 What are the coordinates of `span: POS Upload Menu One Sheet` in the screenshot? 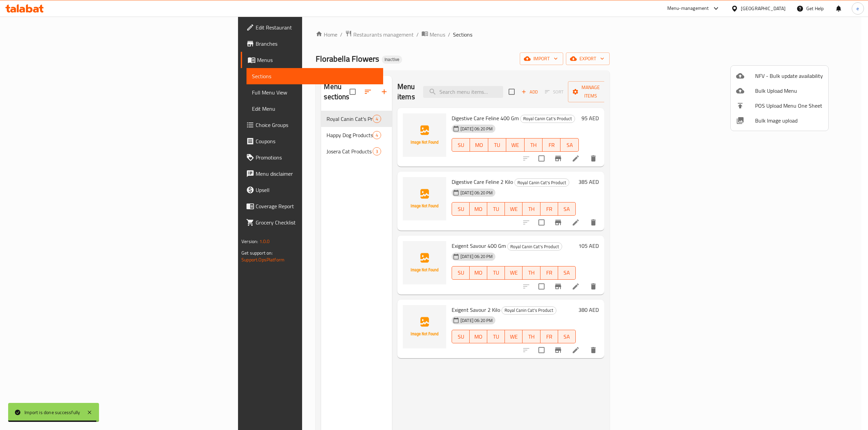 It's located at (789, 105).